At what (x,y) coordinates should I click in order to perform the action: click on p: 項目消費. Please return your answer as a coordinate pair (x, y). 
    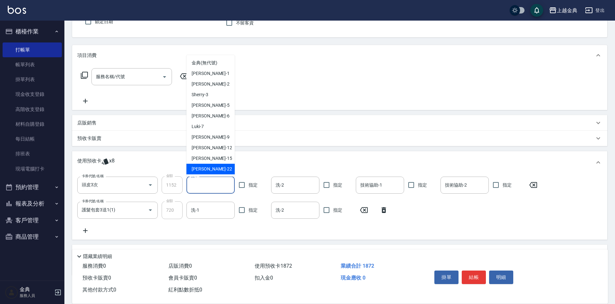
    Looking at the image, I should click on (87, 55).